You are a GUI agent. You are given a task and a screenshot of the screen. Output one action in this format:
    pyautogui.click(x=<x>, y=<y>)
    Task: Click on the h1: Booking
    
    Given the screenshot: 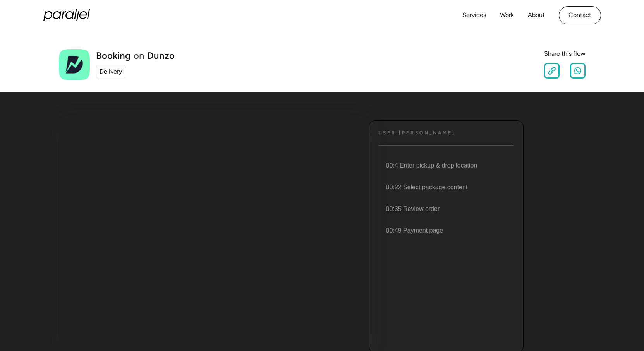 What is the action you would take?
    pyautogui.click(x=113, y=56)
    